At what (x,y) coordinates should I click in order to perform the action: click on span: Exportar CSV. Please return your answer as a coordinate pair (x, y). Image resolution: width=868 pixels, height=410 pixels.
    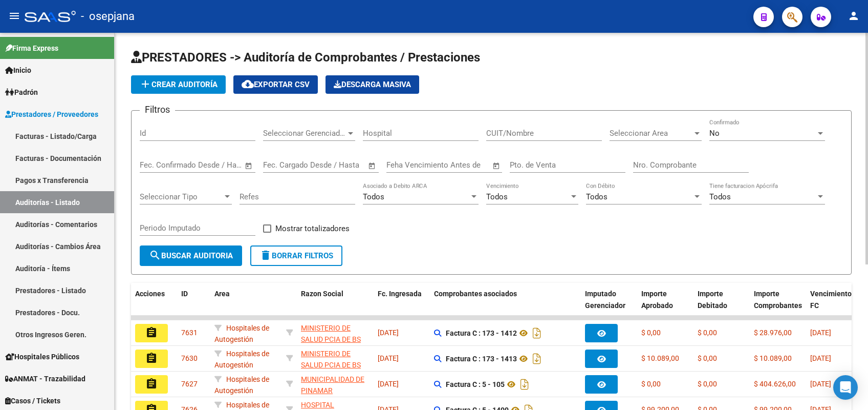
    Looking at the image, I should click on (276, 85).